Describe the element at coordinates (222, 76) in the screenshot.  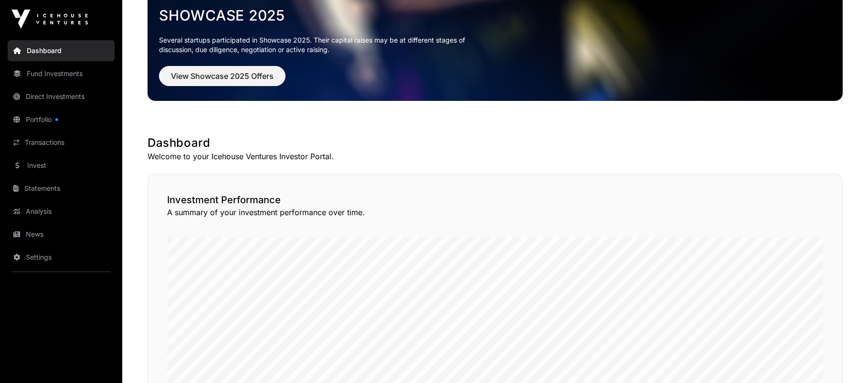
I see `button: View Showcase 2025 Offers` at that location.